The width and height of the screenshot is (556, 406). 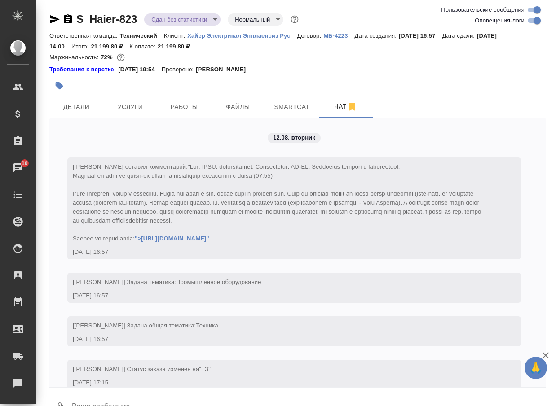 What do you see at coordinates (143, 46) in the screenshot?
I see `p: К оплате:` at bounding box center [143, 46].